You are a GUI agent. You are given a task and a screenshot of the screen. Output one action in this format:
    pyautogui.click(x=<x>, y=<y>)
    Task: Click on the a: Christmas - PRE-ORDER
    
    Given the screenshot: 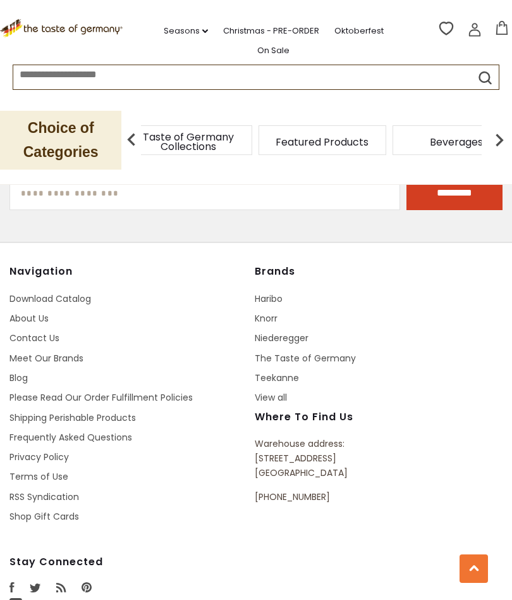 What is the action you would take?
    pyautogui.click(x=271, y=31)
    